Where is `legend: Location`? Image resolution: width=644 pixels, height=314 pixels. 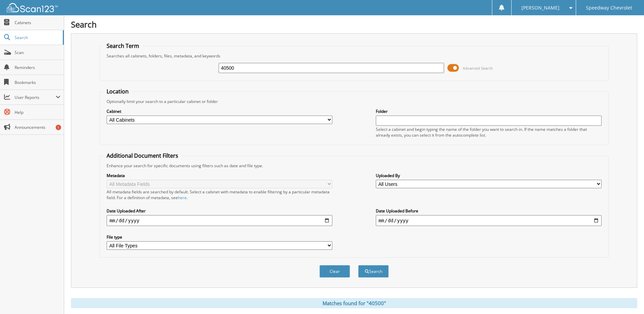 legend: Location is located at coordinates (117, 91).